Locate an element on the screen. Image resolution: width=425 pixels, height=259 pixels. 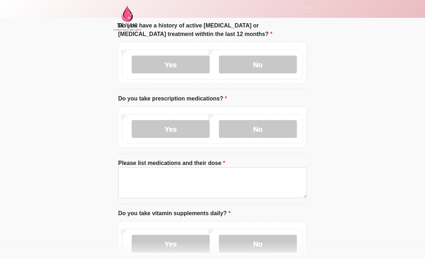
label: Do you take vitamin supplements daily? is located at coordinates (174, 213).